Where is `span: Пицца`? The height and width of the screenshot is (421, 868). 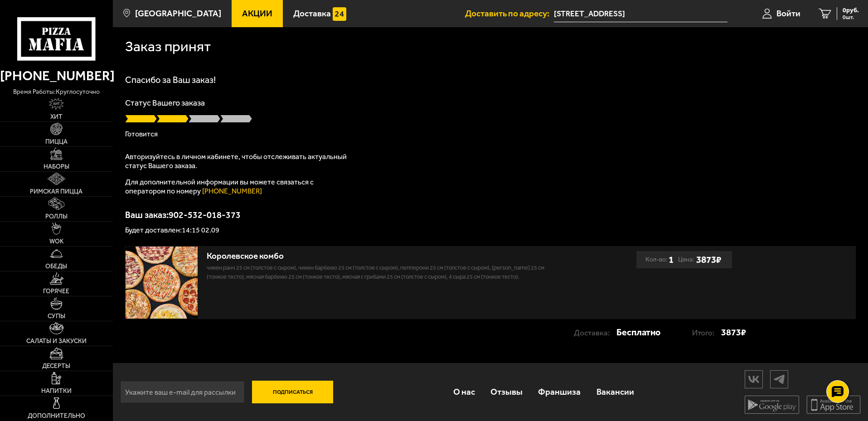 span: Пицца is located at coordinates (56, 142).